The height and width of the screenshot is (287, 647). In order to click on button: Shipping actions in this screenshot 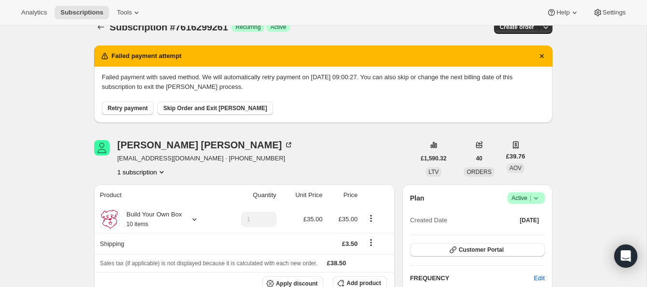, I will do `click(371, 242)`.